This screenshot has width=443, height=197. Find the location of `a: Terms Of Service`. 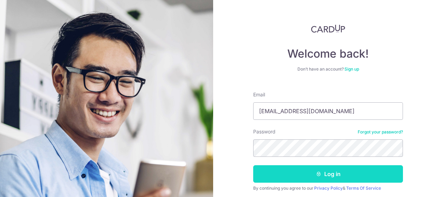

a: Terms Of Service is located at coordinates (364, 188).